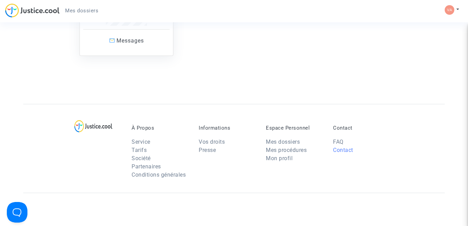  I want to click on p: Contact, so click(362, 128).